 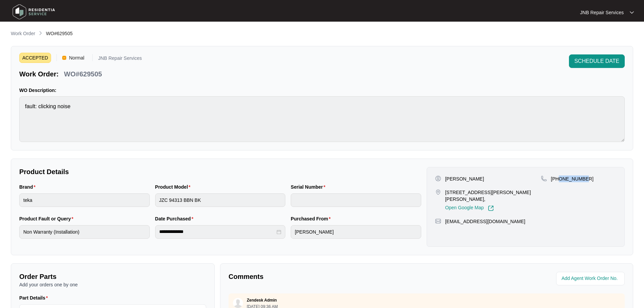 I want to click on img: user.svg, so click(x=238, y=303).